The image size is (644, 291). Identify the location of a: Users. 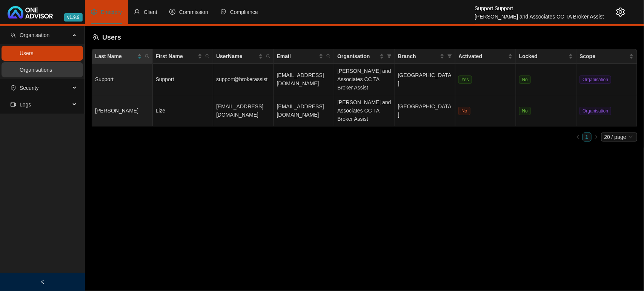
(26, 53).